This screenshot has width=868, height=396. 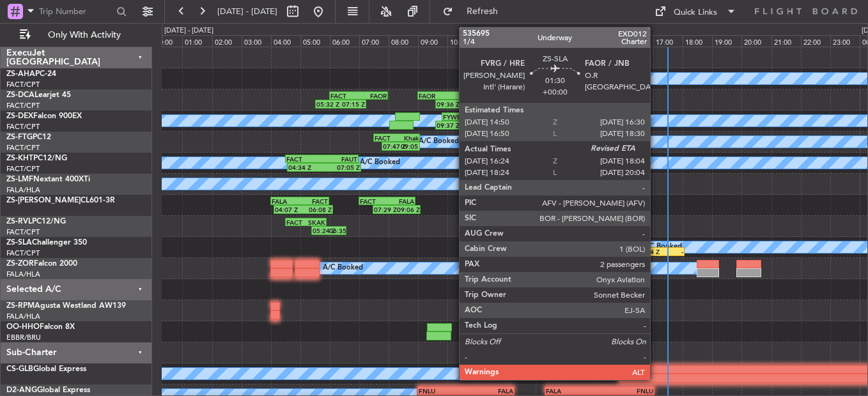 What do you see at coordinates (550, 41) in the screenshot?
I see `div: 13:00` at bounding box center [550, 41].